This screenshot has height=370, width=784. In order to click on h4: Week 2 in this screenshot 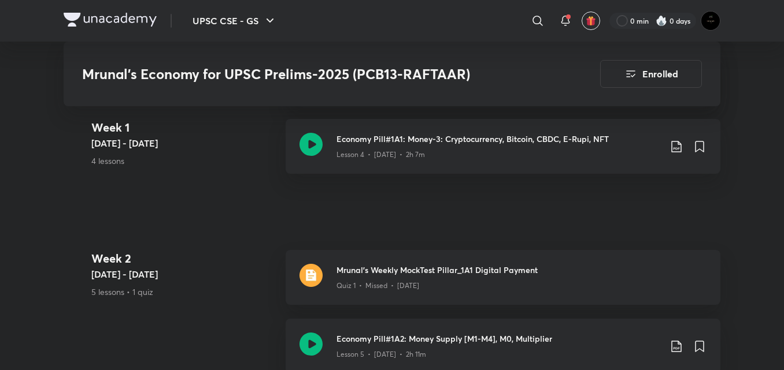, I will do `click(184, 259)`.